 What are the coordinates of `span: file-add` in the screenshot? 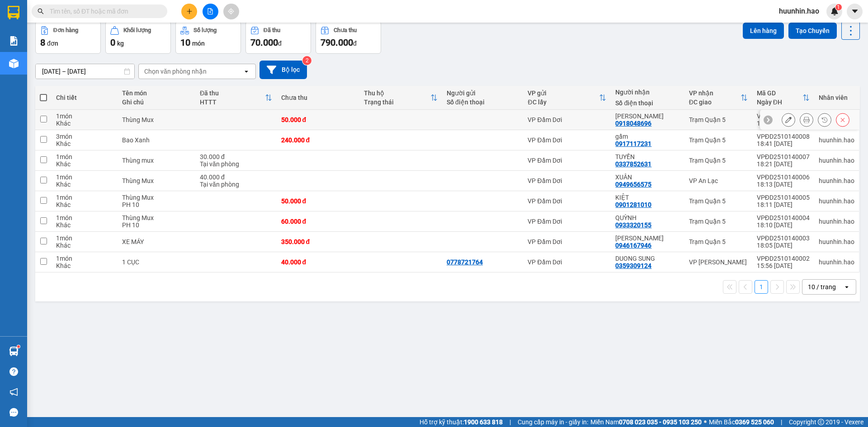 It's located at (210, 11).